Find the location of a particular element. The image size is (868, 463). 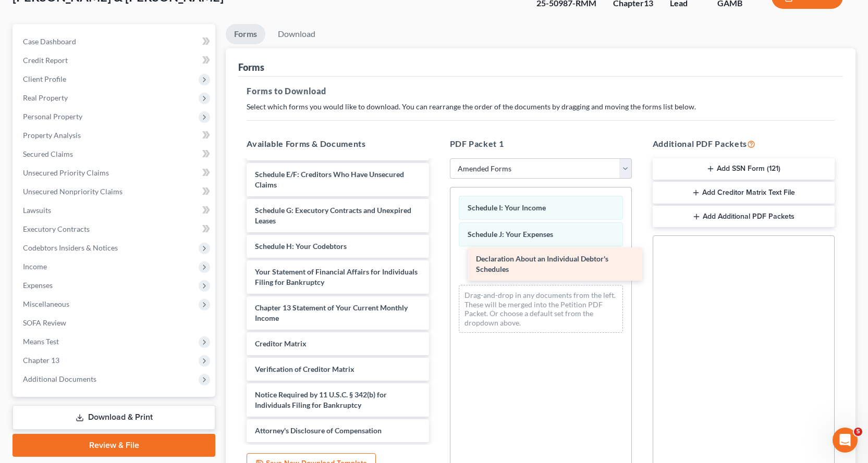

span: Declaration About an Individual Debtor's Schedules is located at coordinates (543, 264).